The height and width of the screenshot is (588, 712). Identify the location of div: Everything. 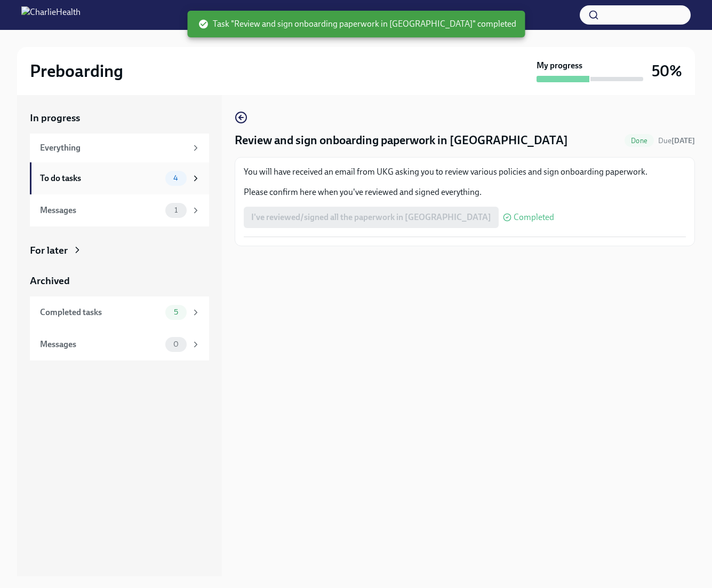
(113, 148).